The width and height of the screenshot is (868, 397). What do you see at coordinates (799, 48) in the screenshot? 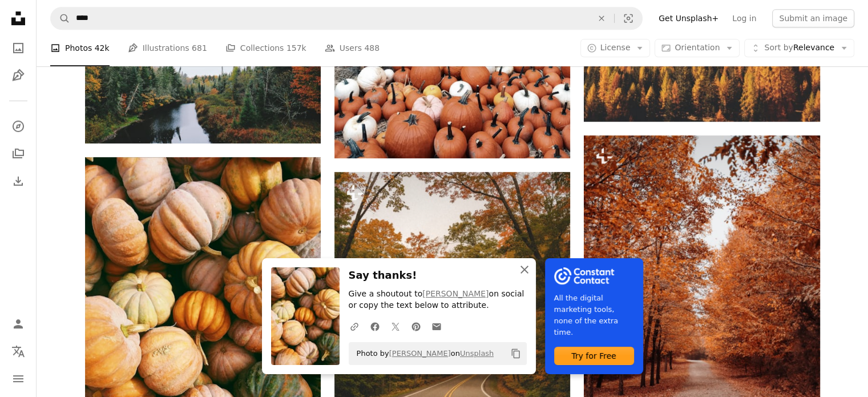
I see `span: Relevance` at bounding box center [799, 48].